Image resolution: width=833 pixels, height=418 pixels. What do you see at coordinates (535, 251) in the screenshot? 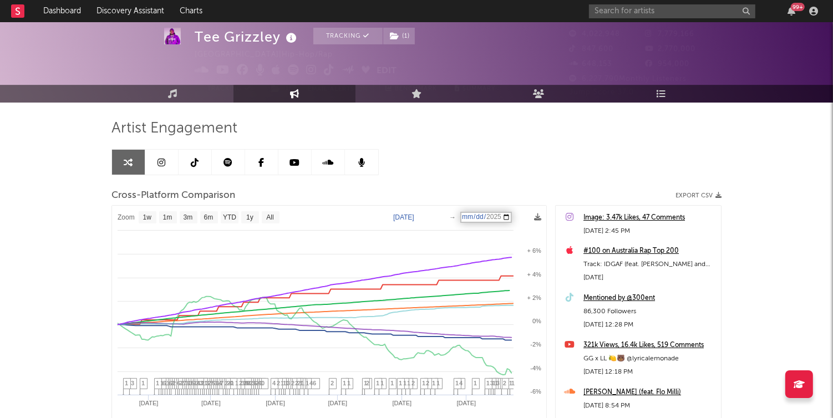
I see `text: + 6%` at bounding box center [535, 251].